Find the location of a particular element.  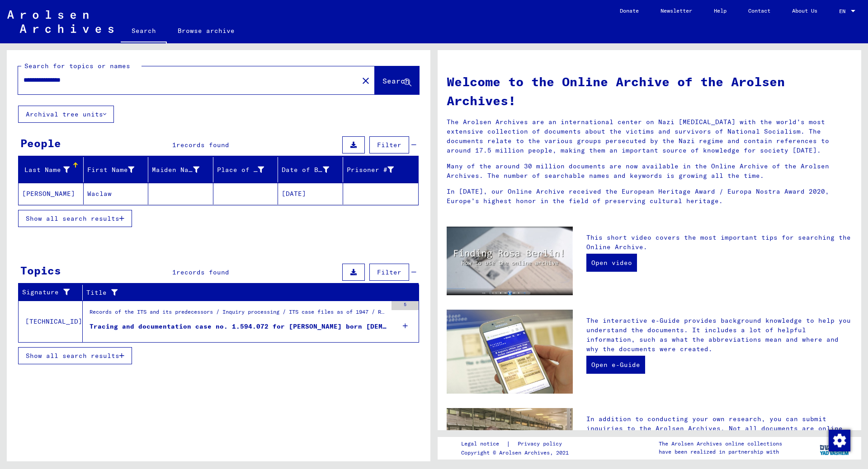

span: Search is located at coordinates (396, 81).